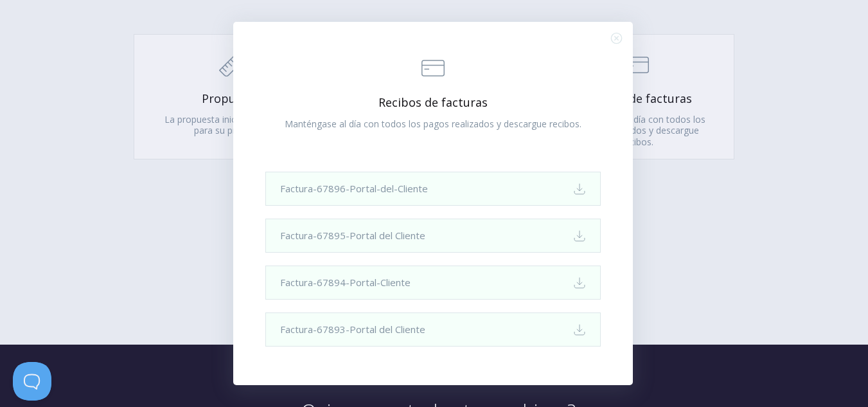 This screenshot has width=868, height=407. Describe the element at coordinates (434, 124) in the screenshot. I see `font: Manténgase al día con todos los pagos realizados y descargue recibos.` at that location.